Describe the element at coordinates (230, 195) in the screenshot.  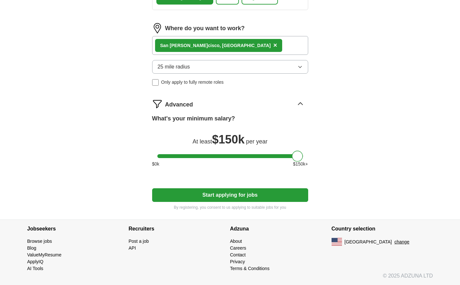
I see `button: Start applying for jobs` at that location.